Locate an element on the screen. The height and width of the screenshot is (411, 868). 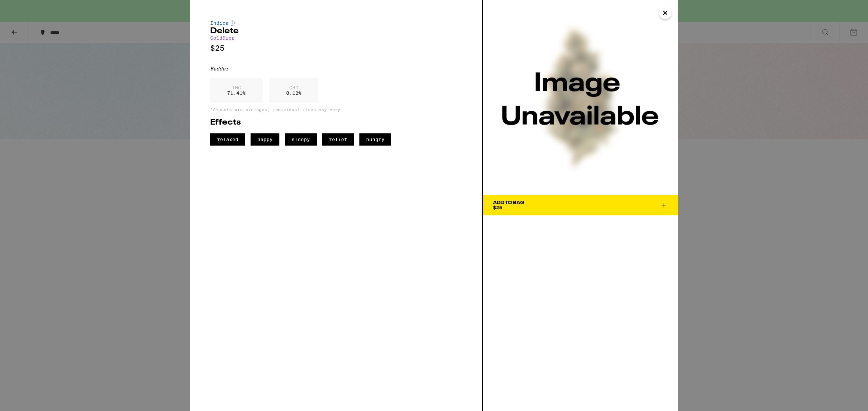
span: happy is located at coordinates (265, 139).